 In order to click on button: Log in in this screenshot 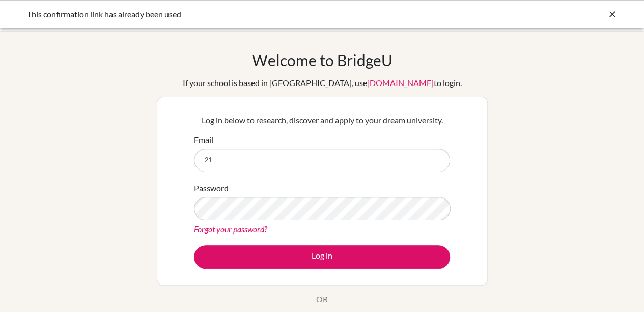, I will do `click(322, 257)`.